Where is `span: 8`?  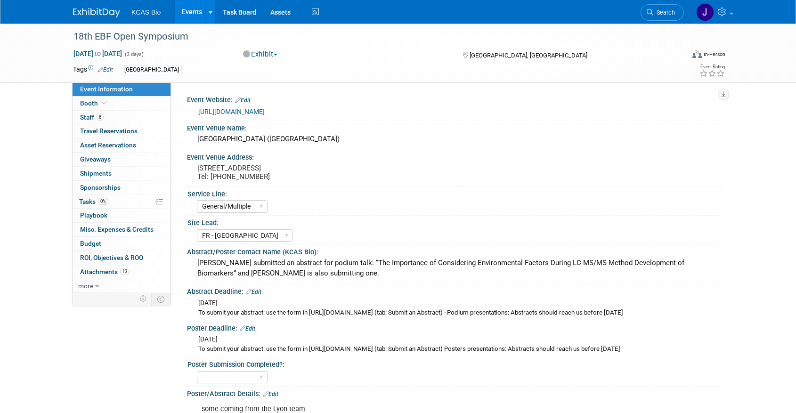
span: 8 is located at coordinates (100, 117).